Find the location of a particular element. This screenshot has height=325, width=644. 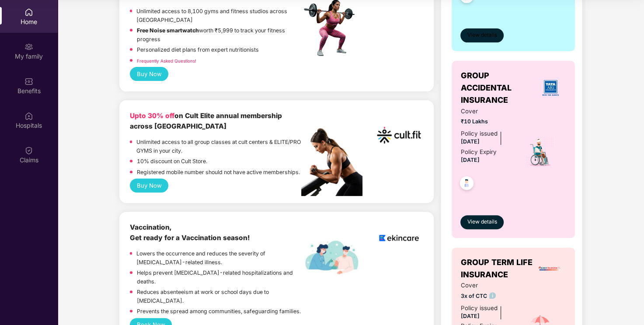

img: svg+xml;base64,PHN2ZyBpZD0iSG9tZSIgeG1sbnM9Imh0dHA6Ly93d3cudzMub3JnLzIwMDAvc3ZnIiB3aWR0aD0iMjAiIG... is located at coordinates (29, 13).